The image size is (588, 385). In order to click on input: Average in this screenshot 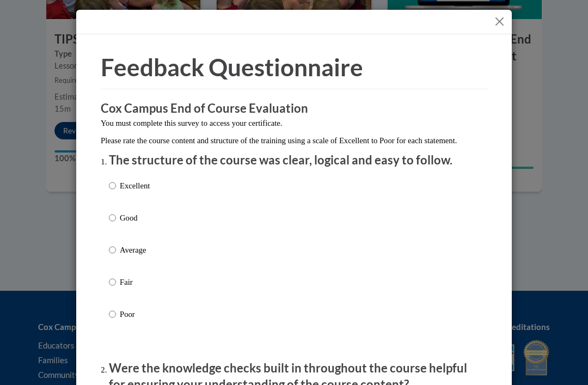, I will do `click(112, 250)`.